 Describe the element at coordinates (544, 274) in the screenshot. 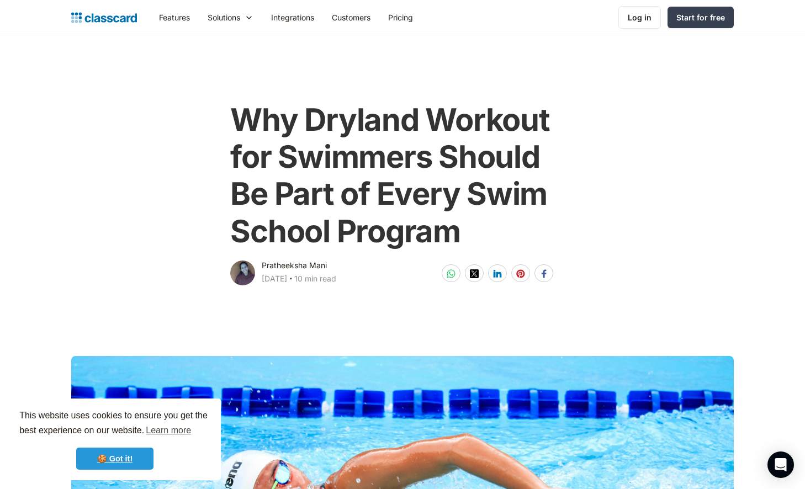

I see `img: facebook-white sharing button` at that location.